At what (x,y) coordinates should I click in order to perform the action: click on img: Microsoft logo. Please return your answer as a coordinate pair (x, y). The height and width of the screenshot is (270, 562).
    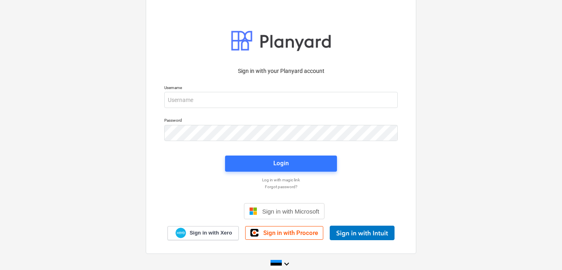
    Looking at the image, I should click on (253, 211).